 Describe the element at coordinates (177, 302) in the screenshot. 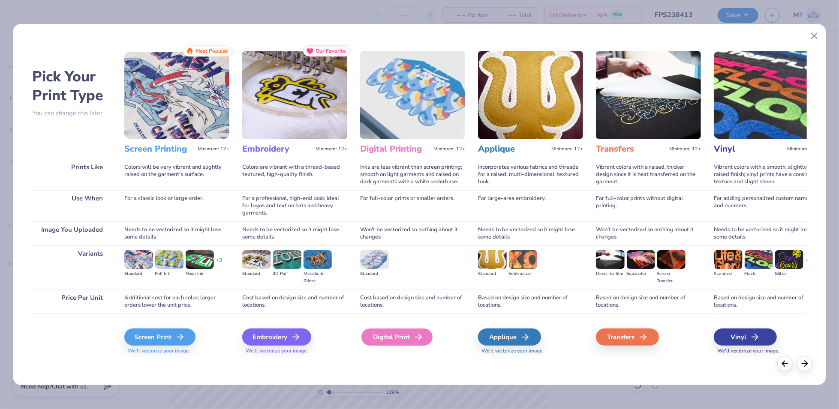

I see `div: Additional cost for each color; larger orders lower the unit price.` at that location.